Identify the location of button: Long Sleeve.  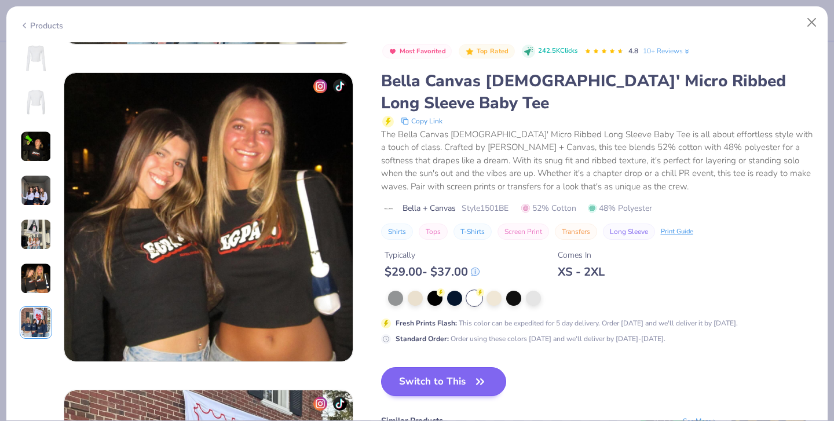
(629, 232).